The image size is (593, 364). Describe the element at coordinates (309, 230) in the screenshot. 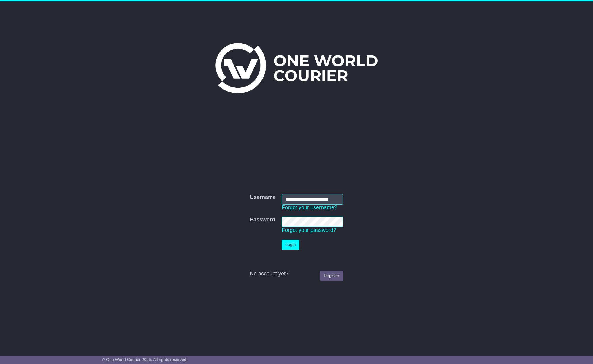

I see `a: Forgot your password?` at that location.